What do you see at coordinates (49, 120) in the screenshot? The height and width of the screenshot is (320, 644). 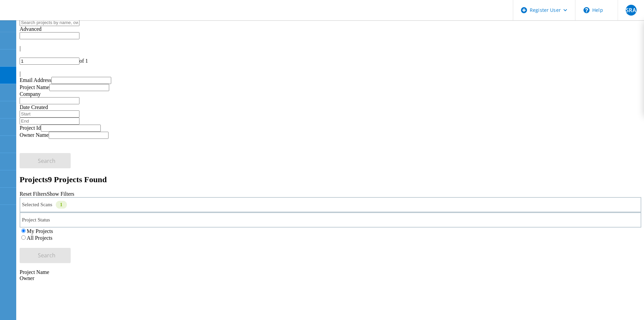 I see `input: End` at bounding box center [49, 120].